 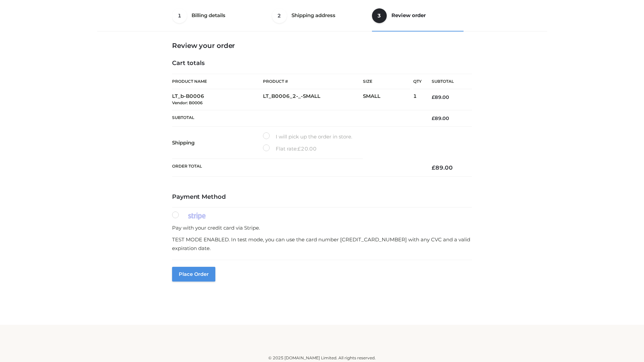 I want to click on td: LT_b-B0006, so click(x=217, y=100).